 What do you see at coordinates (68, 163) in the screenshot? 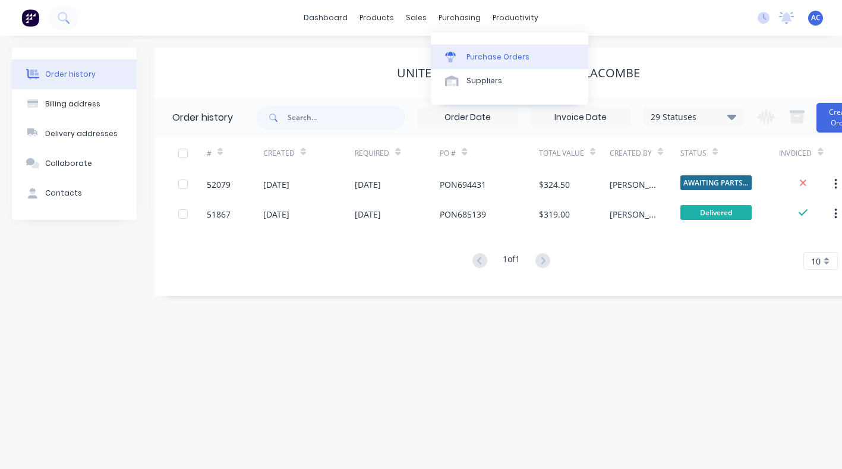
I see `div: Collaborate` at bounding box center [68, 163].